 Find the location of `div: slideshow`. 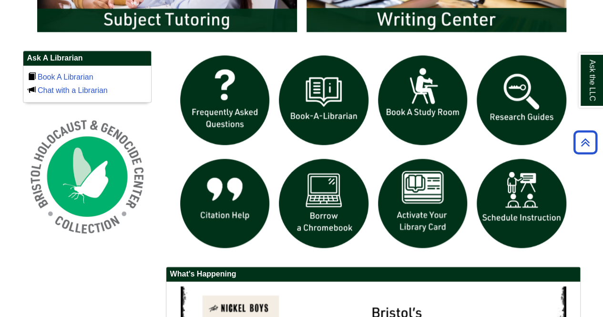

div: slideshow is located at coordinates (373, 154).